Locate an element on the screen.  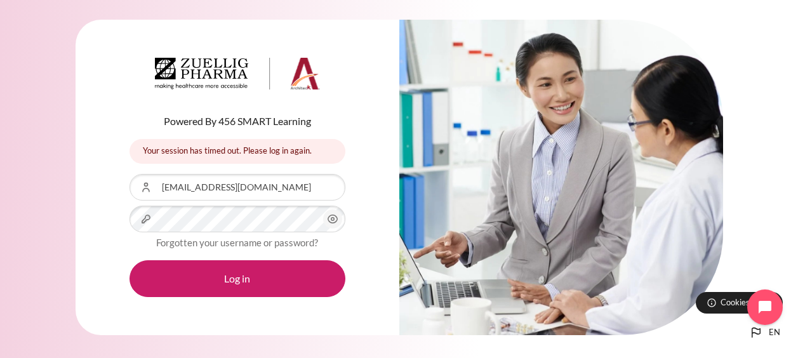
span: Cookies notice is located at coordinates (746, 302).